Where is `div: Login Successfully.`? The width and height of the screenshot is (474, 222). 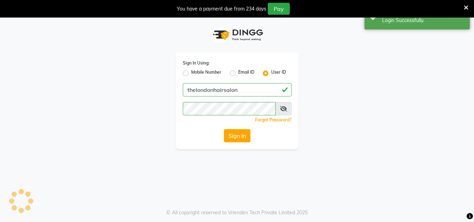
div: Login Successfully. is located at coordinates (423, 20).